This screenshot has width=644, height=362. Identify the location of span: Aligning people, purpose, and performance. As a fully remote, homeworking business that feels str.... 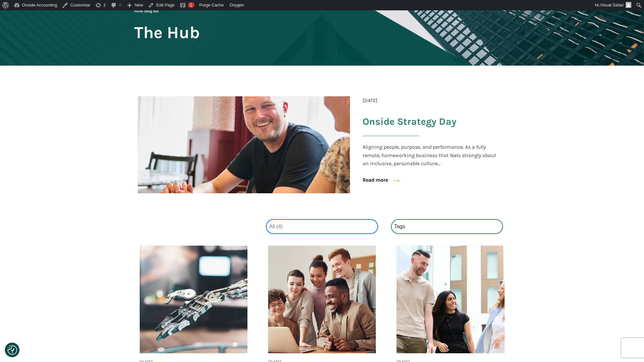
(431, 155).